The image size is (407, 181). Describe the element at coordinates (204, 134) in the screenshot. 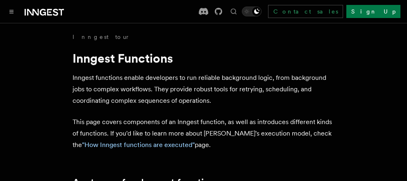

I see `p: This page covers components of an Inngest function, as well as introduces different kinds of func...` at that location.